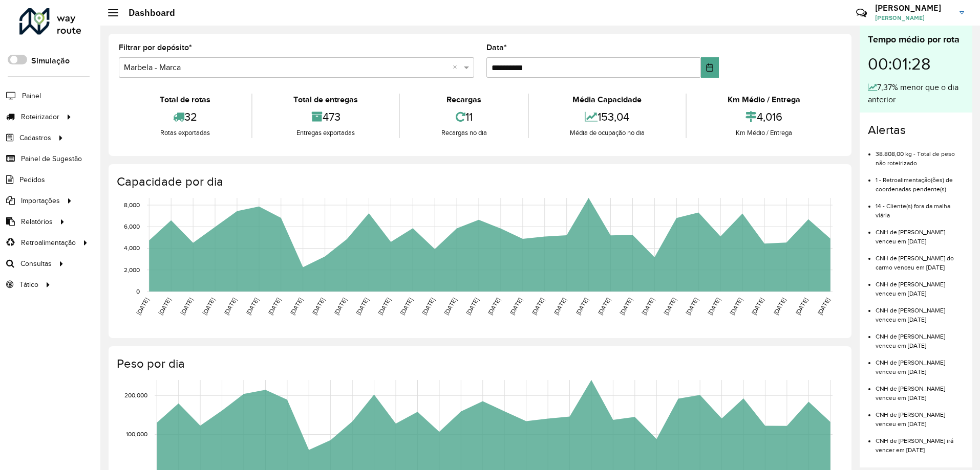 Image resolution: width=980 pixels, height=470 pixels. Describe the element at coordinates (132, 270) in the screenshot. I see `text: 2,000` at that location.